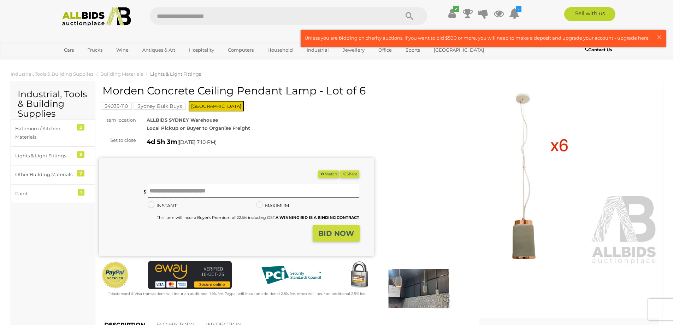 This screenshot has height=325, width=673. What do you see at coordinates (359, 275) in the screenshot?
I see `img: Secured by Rapid SSL` at bounding box center [359, 275].